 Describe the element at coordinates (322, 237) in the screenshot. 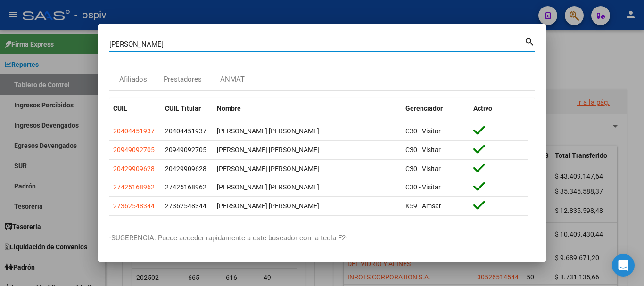

I see `p: -SUGERENCIA: Puede acceder rapidamente a este buscador con la tecla F2-` at that location.